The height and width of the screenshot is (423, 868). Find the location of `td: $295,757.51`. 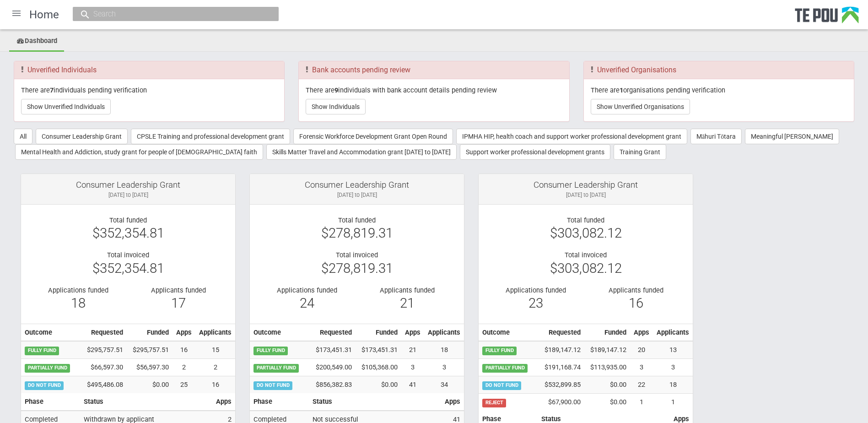

td: $295,757.51 is located at coordinates (103, 350).